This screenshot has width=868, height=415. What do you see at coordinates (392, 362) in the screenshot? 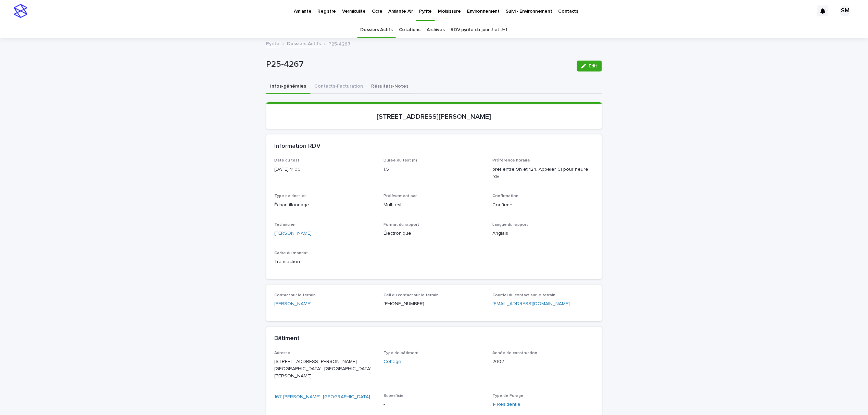
I see `a: Cottage` at bounding box center [392, 362].